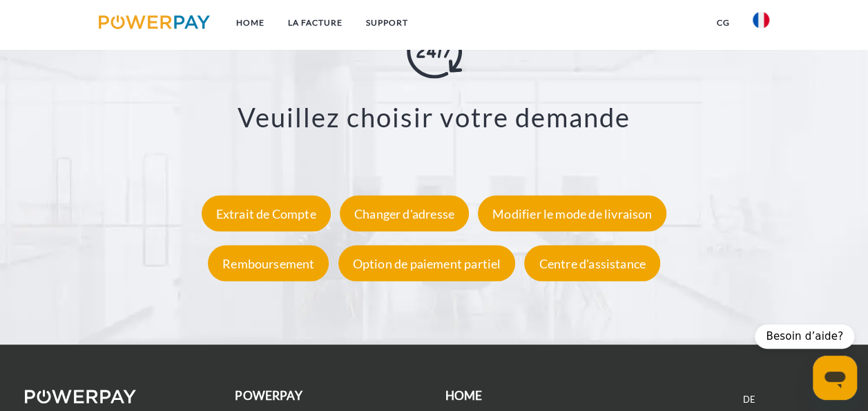 This screenshot has height=411, width=868. I want to click on img: logo-powerpay.svg, so click(154, 22).